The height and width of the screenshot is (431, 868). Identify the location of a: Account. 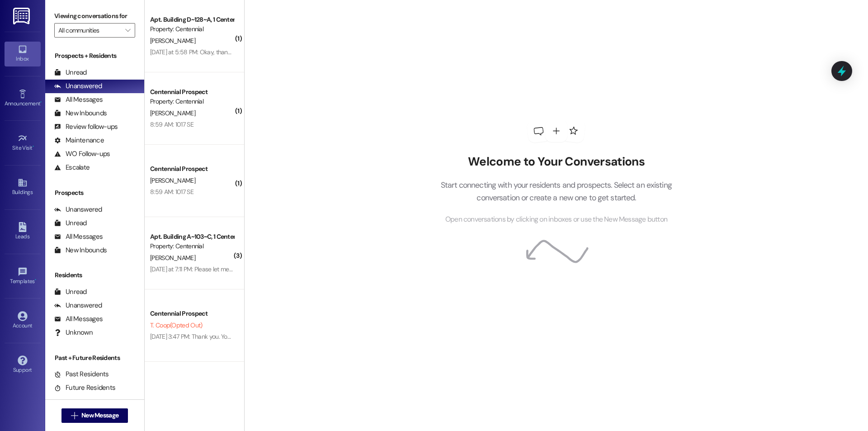
(23, 321).